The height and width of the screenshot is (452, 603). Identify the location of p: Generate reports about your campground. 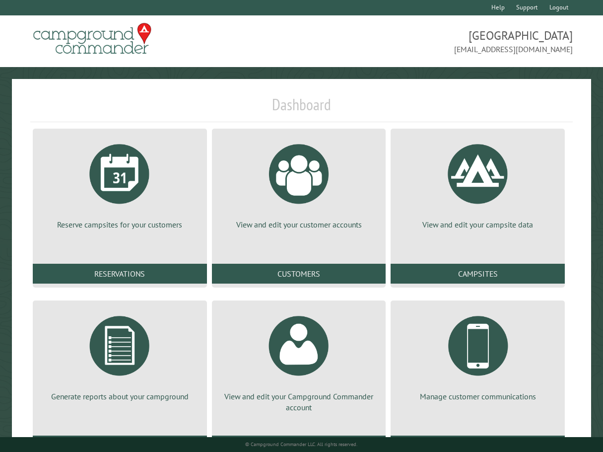
(120, 396).